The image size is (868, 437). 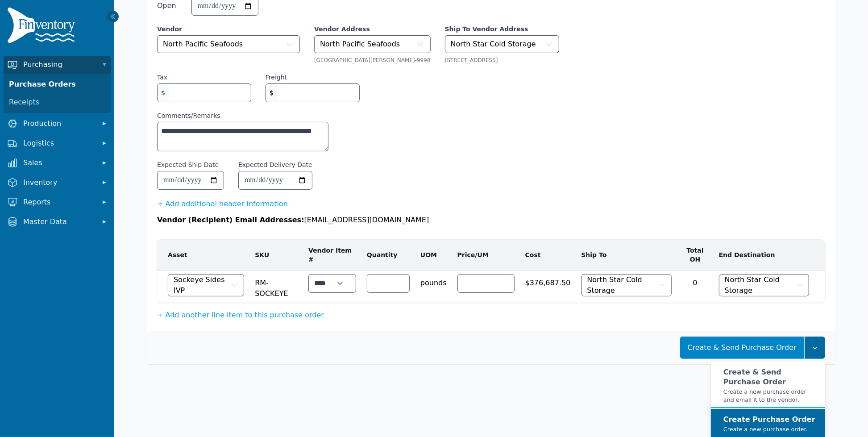 What do you see at coordinates (201, 285) in the screenshot?
I see `span: Sockeye Sides IVP` at bounding box center [201, 285].